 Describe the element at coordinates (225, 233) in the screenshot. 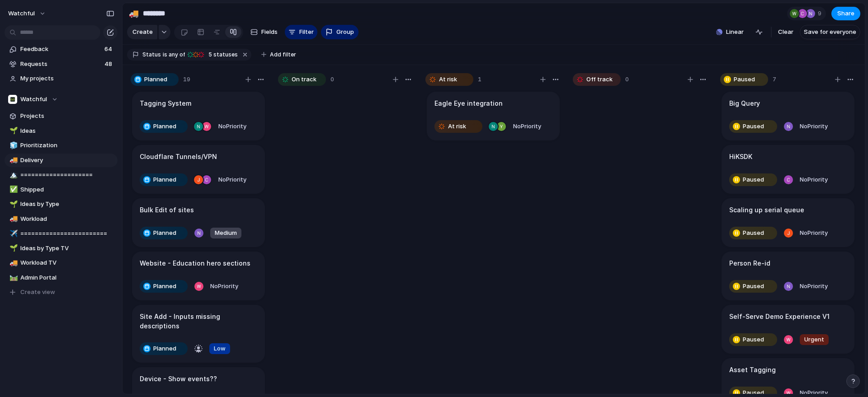

I see `span: Medium` at that location.